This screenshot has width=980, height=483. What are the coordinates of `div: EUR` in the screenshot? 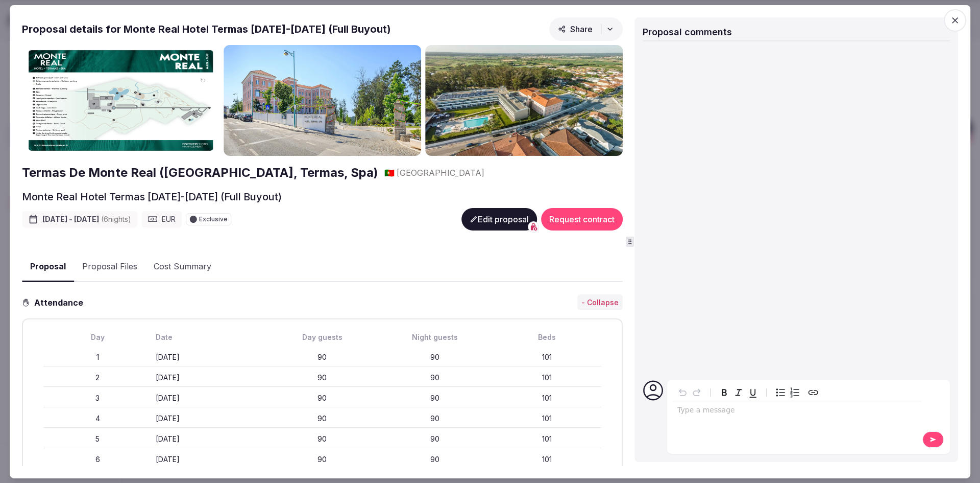 It's located at (161, 220).